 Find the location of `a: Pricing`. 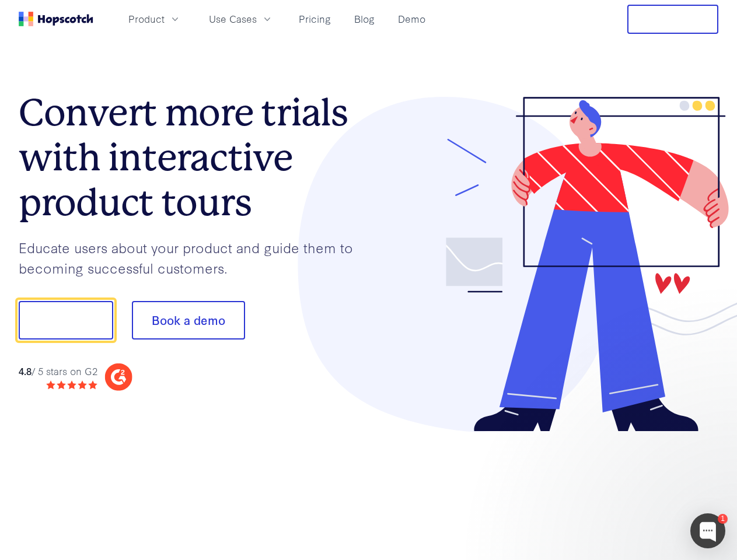

a: Pricing is located at coordinates (315, 19).